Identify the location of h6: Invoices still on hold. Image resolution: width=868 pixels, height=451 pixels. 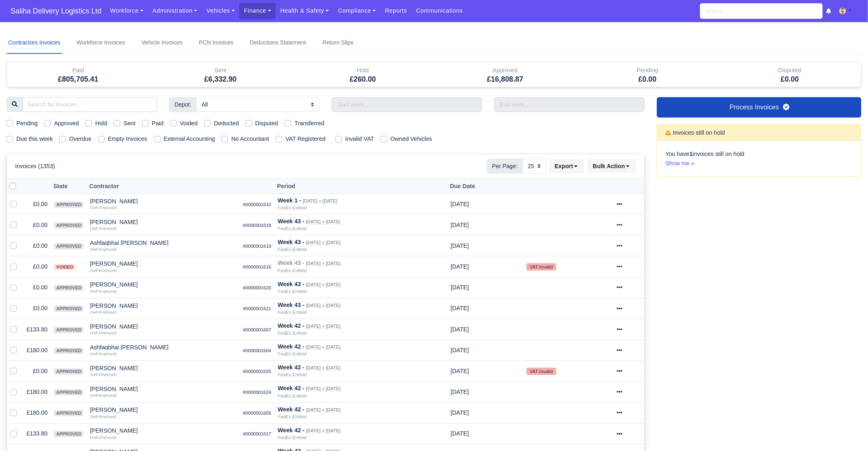
(695, 132).